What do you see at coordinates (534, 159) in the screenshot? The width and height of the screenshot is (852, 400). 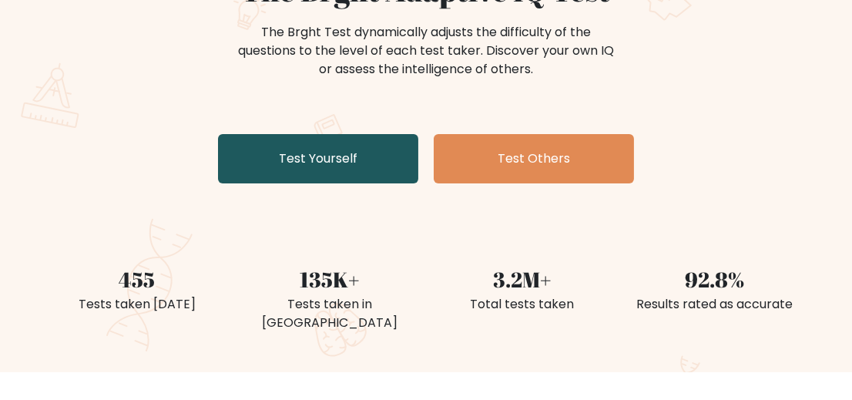 I see `a: Test Others` at bounding box center [534, 159].